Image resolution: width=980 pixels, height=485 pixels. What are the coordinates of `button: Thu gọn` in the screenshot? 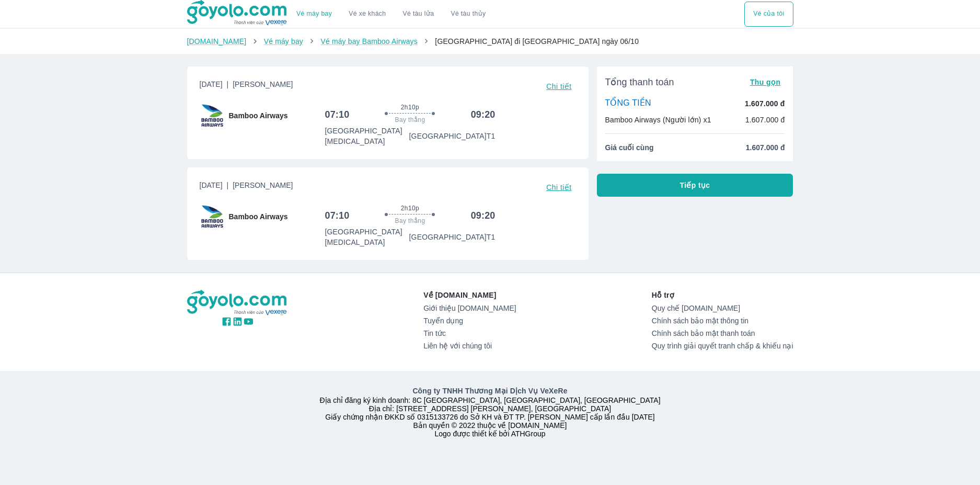 It's located at (765, 82).